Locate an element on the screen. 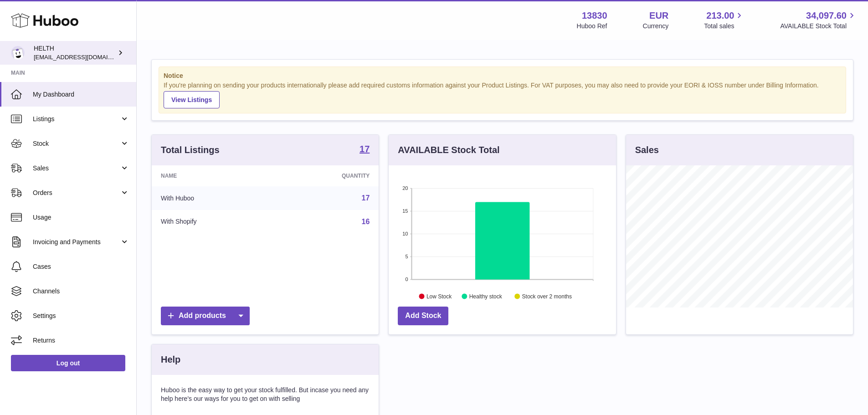 This screenshot has height=415, width=868. text: 15 is located at coordinates (406, 211).